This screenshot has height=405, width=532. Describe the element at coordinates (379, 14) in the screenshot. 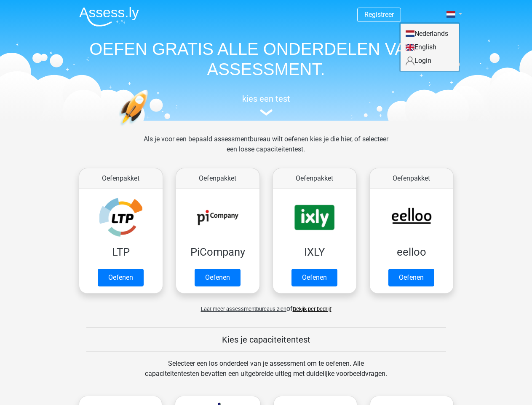

I see `a: Registreer` at that location.